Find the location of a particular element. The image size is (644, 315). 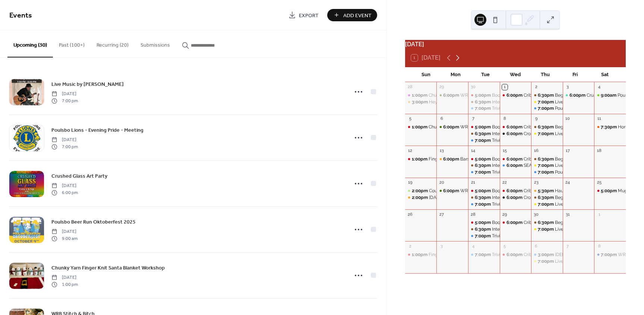

span: 3:00pm is located at coordinates (547, 255).